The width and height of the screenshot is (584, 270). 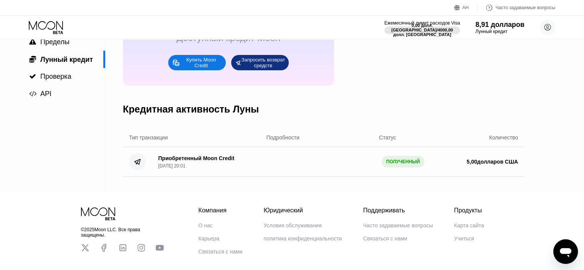 I want to click on div: Условия обслуживания, so click(x=293, y=226).